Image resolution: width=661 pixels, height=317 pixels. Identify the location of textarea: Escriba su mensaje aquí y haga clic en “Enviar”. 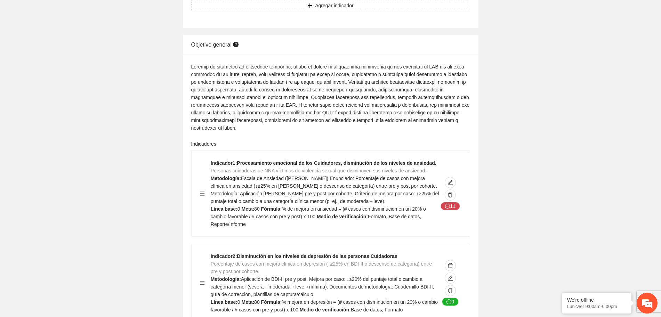
(68, 202).